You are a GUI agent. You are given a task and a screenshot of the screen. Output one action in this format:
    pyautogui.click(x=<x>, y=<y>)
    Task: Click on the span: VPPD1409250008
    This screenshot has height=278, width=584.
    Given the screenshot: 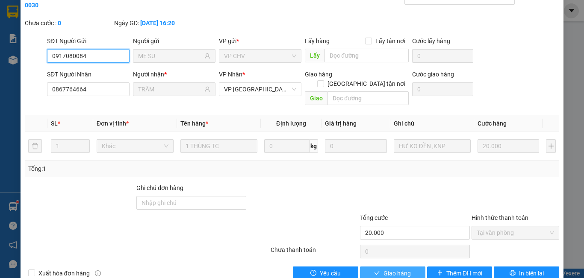 What is the action you would take?
    pyautogui.click(x=66, y=57)
    